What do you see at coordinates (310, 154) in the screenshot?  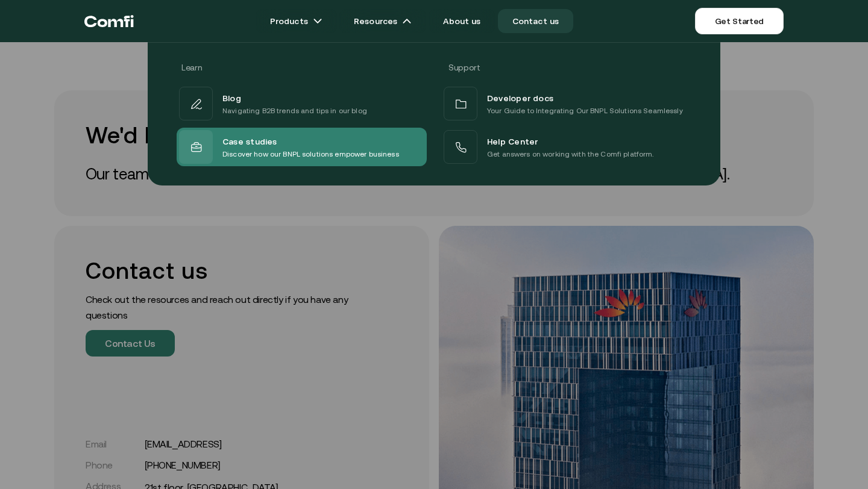 I see `p: Discover how our BNPL solutions empower business` at bounding box center [310, 154].